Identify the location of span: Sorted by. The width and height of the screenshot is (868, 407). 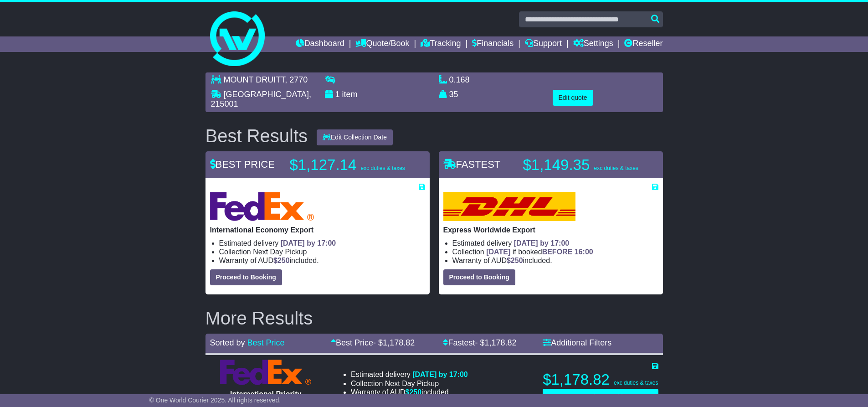
(227, 343).